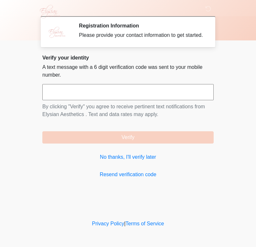 The width and height of the screenshot is (256, 247). Describe the element at coordinates (128, 110) in the screenshot. I see `p: By clicking "Verify" you agree to receive pertinent text notifications from Elysian Aesthetics . ...` at that location.